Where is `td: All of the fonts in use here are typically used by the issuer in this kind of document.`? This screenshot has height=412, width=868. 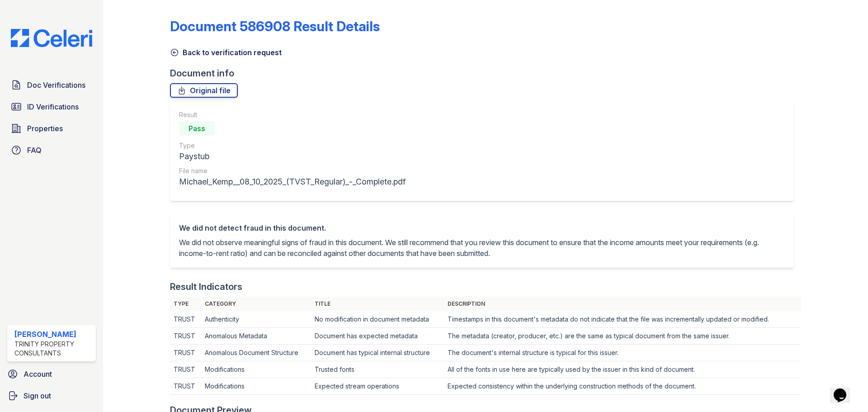
td: All of the fonts in use here are typically used by the issuer in this kind of document. is located at coordinates (622, 370).